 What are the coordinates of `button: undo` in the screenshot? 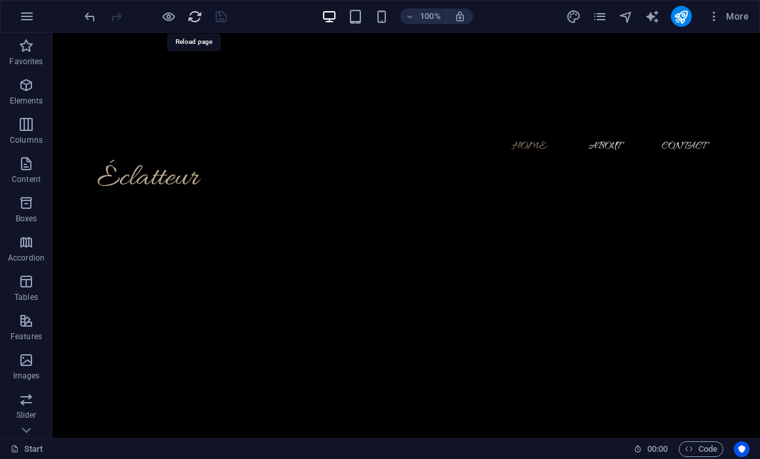 It's located at (90, 16).